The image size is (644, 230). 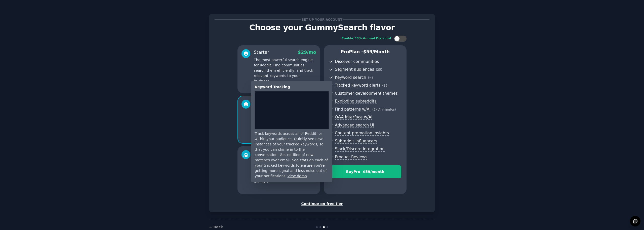 What do you see at coordinates (358, 85) in the screenshot?
I see `span: Tracked keyword alerts` at bounding box center [358, 85].